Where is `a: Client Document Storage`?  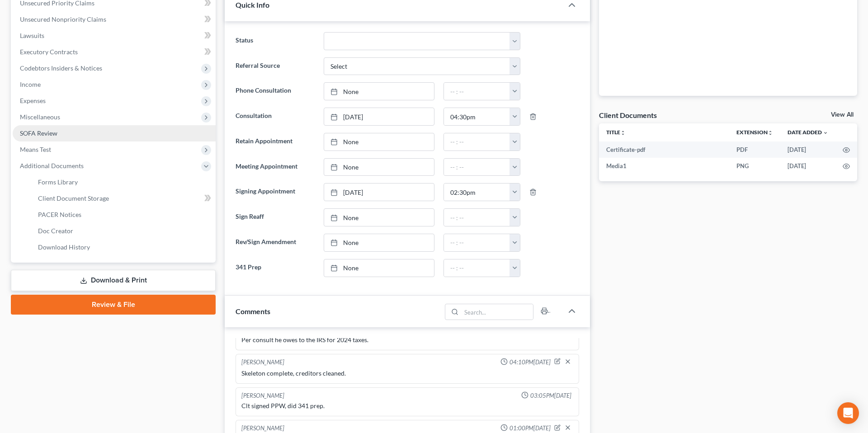 a: Client Document Storage is located at coordinates (123, 198).